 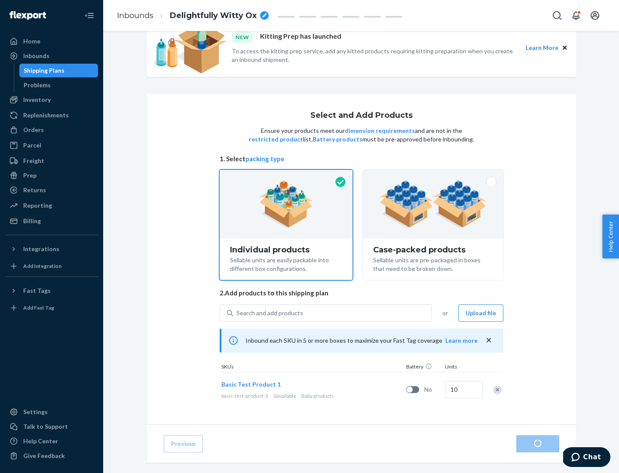 What do you see at coordinates (52, 100) in the screenshot?
I see `a: Inventory` at bounding box center [52, 100].